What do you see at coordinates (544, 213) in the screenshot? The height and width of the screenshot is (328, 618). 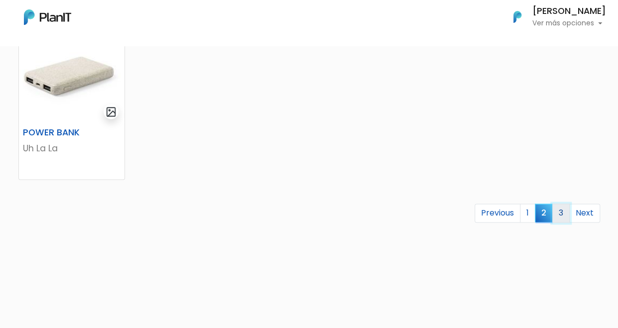 I see `span: 2` at bounding box center [544, 213].